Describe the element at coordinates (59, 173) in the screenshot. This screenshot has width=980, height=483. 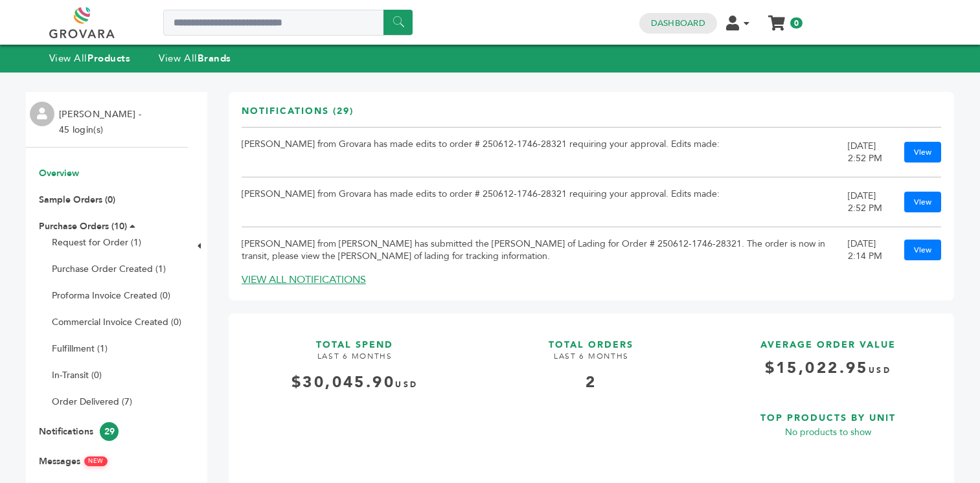
I see `a: Overview` at that location.